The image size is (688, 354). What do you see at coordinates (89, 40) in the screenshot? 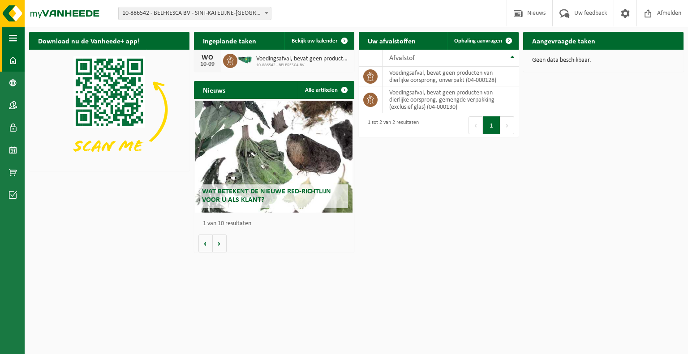
I see `h2: Download nu de Vanheede+ app!` at bounding box center [89, 40].